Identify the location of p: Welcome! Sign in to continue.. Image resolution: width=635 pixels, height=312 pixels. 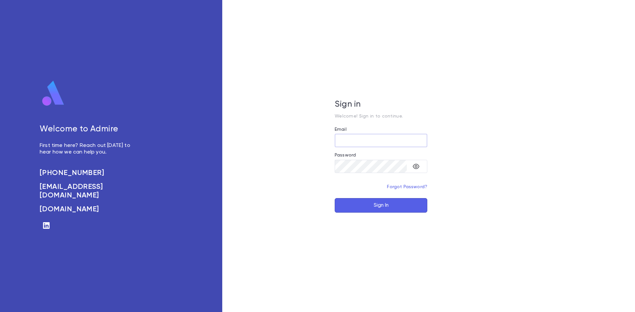
(381, 116).